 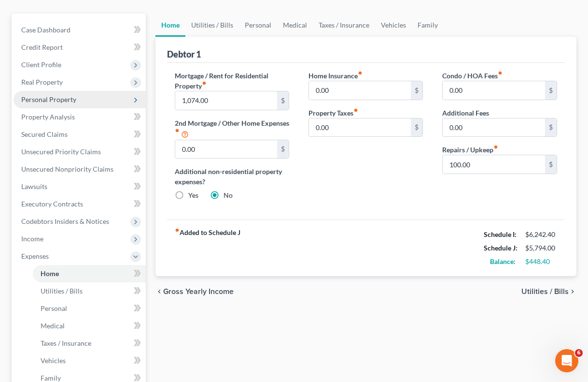 What do you see at coordinates (542, 262) in the screenshot?
I see `div: $448.40` at bounding box center [542, 262].